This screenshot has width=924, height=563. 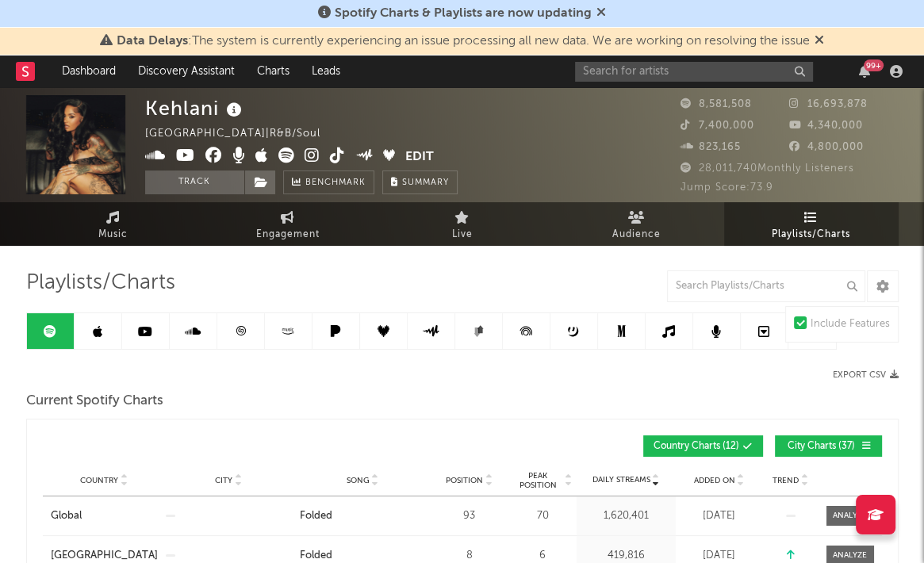 I want to click on button: City Charts(37), so click(x=828, y=446).